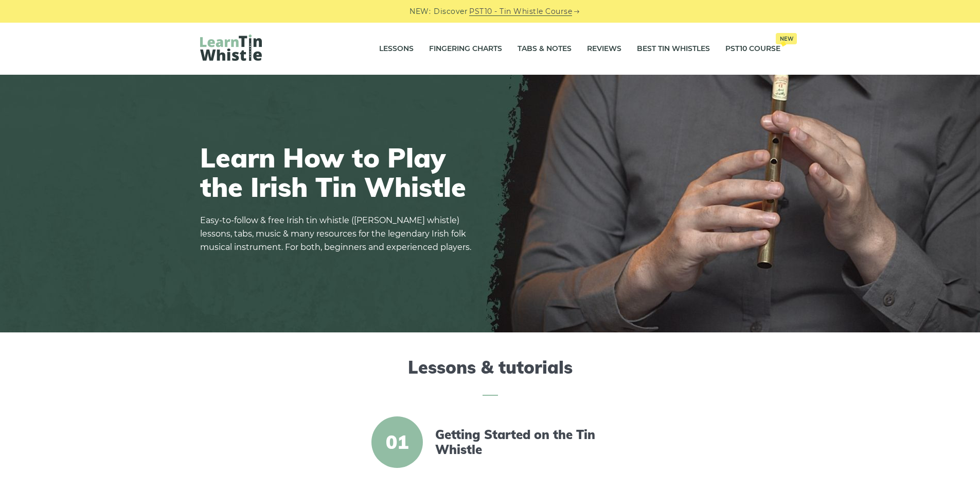  Describe the element at coordinates (786, 39) in the screenshot. I see `span: New` at that location.